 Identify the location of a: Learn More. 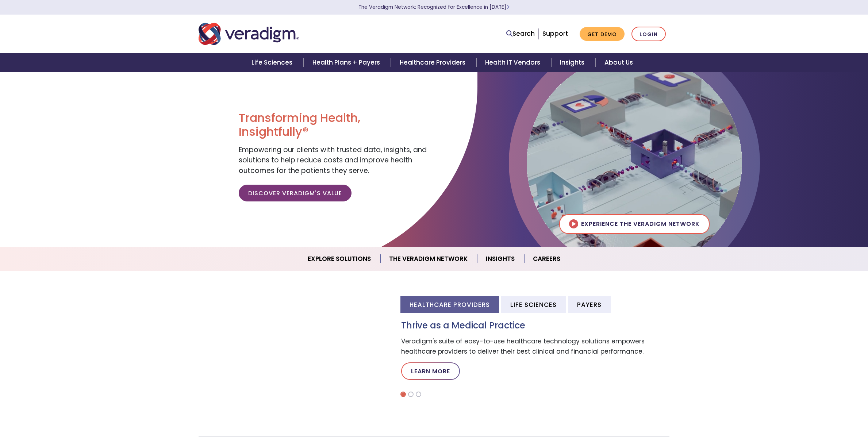
(430, 371).